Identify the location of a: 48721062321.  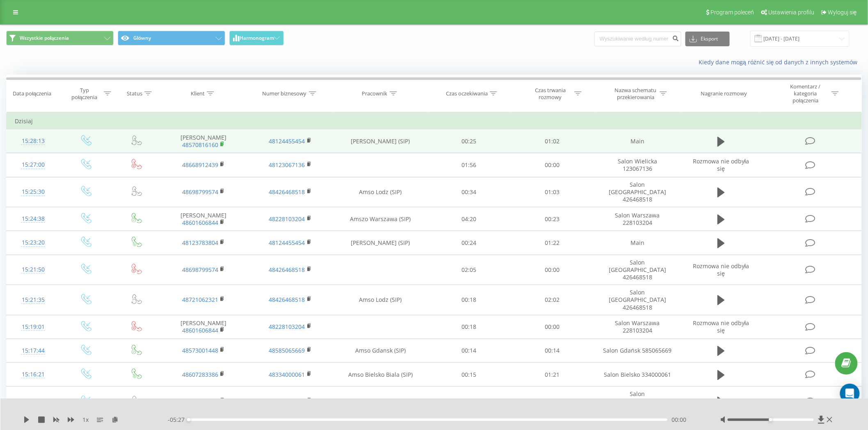
(200, 300).